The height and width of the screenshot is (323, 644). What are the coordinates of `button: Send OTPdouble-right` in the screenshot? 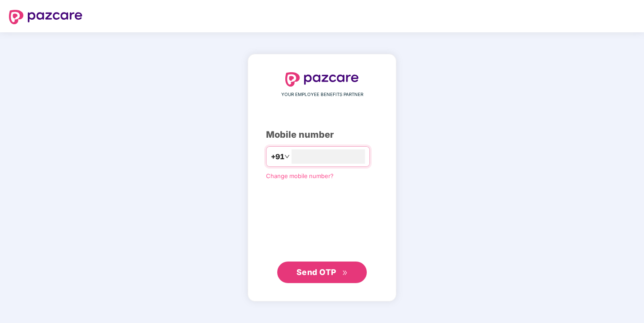 It's located at (322, 272).